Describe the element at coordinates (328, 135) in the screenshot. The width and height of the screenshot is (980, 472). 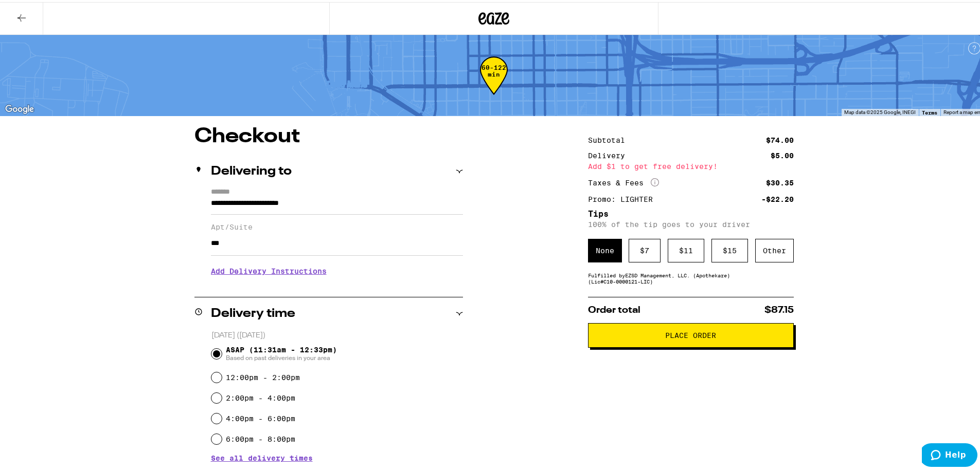
I see `h1: Checkout` at that location.